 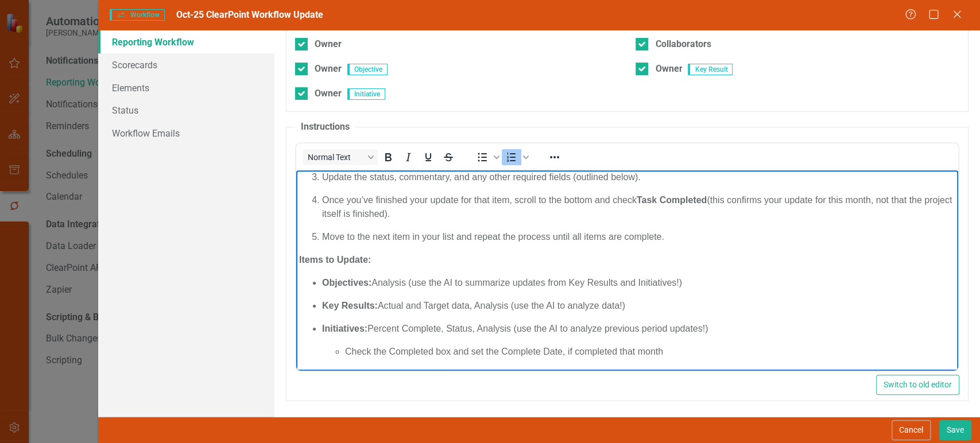 I want to click on p: Once you’ve finished your update for that item, scroll to the bottom and check (this confirms you..., so click(x=342, y=37).